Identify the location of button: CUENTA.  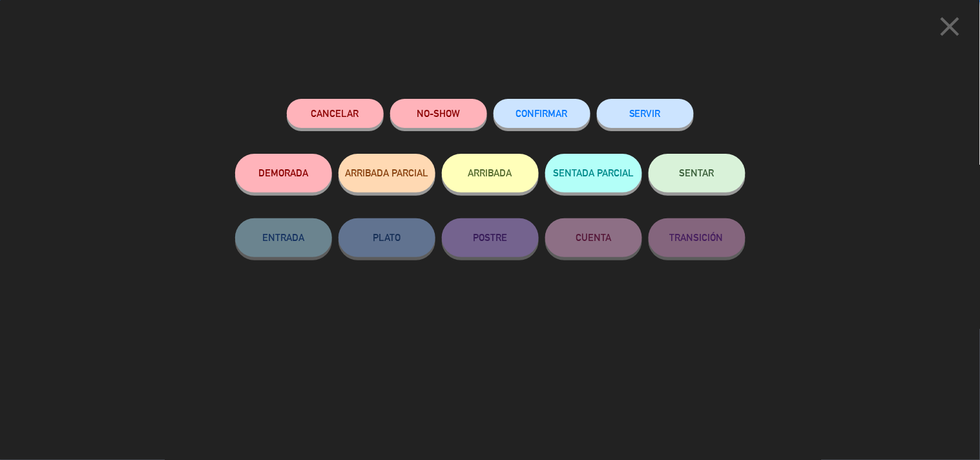
(594, 238).